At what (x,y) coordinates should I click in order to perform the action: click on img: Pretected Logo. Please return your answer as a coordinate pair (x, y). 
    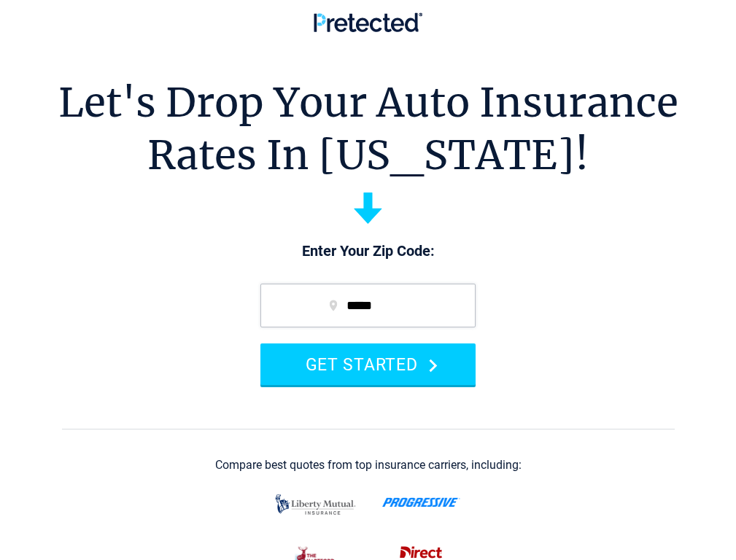
    Looking at the image, I should click on (367, 22).